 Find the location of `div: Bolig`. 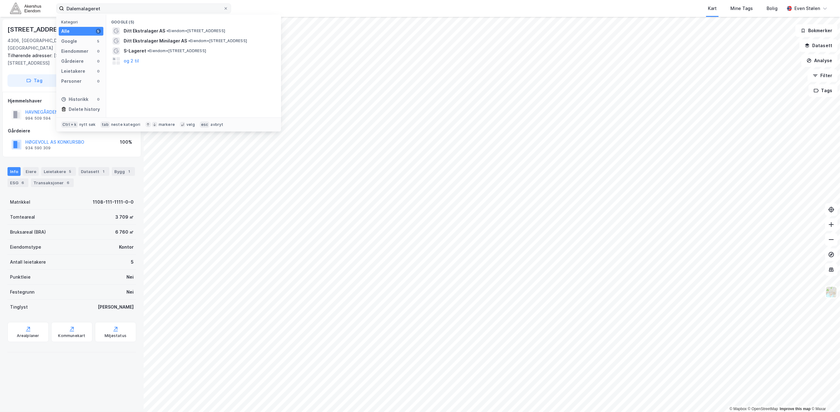

div: Bolig is located at coordinates (772, 8).